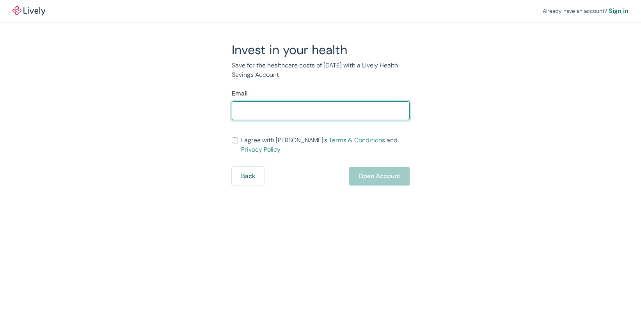 The width and height of the screenshot is (641, 313). I want to click on a: Terms & Conditions, so click(357, 140).